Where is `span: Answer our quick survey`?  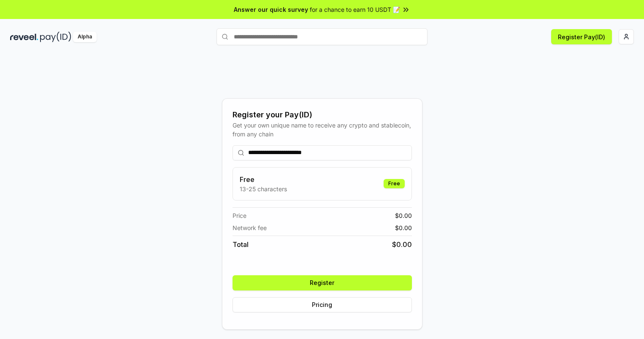
span: Answer our quick survey is located at coordinates (271, 10).